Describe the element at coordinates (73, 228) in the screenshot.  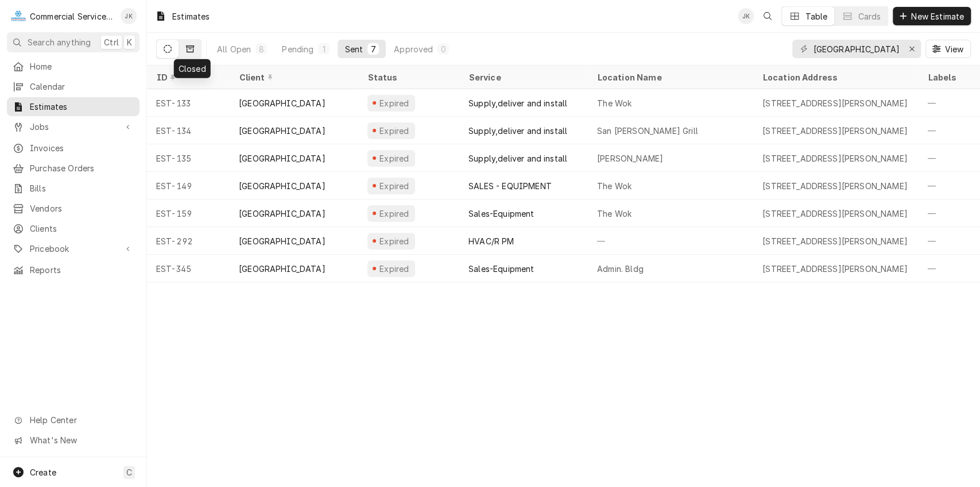
I see `a: Clients` at that location.